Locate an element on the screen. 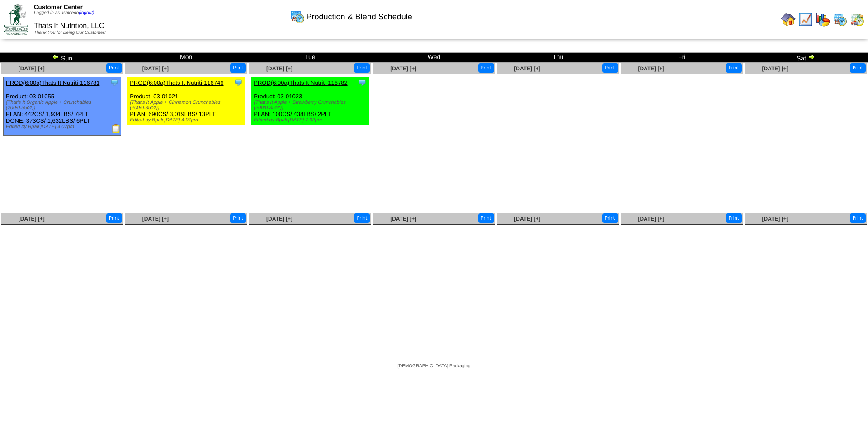 The height and width of the screenshot is (430, 868). span: Logged in as Jsalcedo is located at coordinates (64, 13).